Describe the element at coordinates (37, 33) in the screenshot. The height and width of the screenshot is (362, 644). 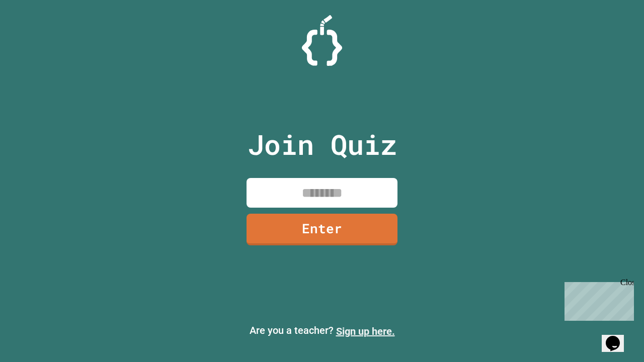
I see `div: Chat with us now!Close` at that location.